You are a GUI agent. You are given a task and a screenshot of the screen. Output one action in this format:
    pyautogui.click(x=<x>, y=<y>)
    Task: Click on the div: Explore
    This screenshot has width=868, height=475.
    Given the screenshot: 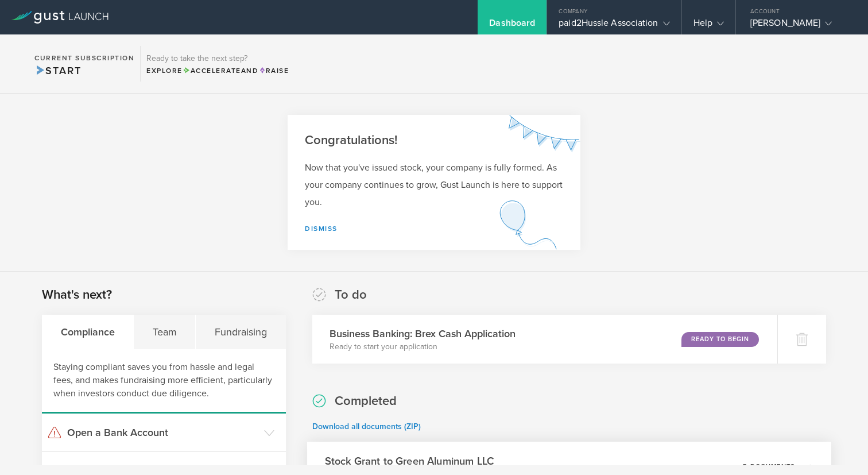 What is the action you would take?
    pyautogui.click(x=218, y=70)
    